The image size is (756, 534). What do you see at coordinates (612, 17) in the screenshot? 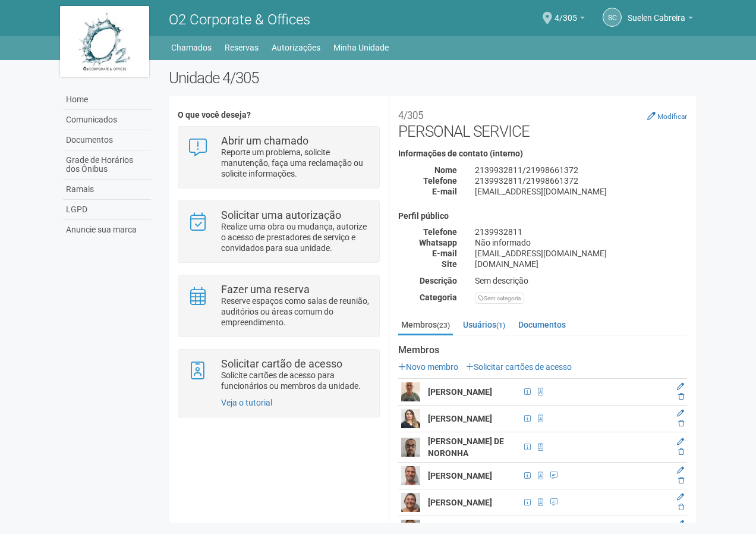
I see `a: SC` at bounding box center [612, 17].